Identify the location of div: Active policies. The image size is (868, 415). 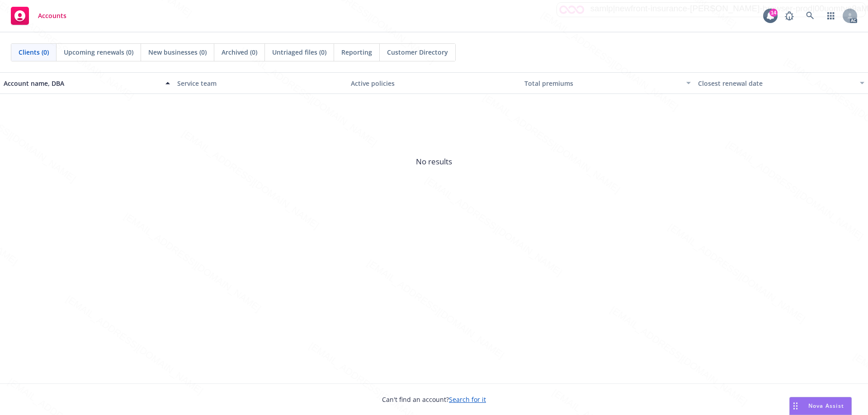
(434, 83).